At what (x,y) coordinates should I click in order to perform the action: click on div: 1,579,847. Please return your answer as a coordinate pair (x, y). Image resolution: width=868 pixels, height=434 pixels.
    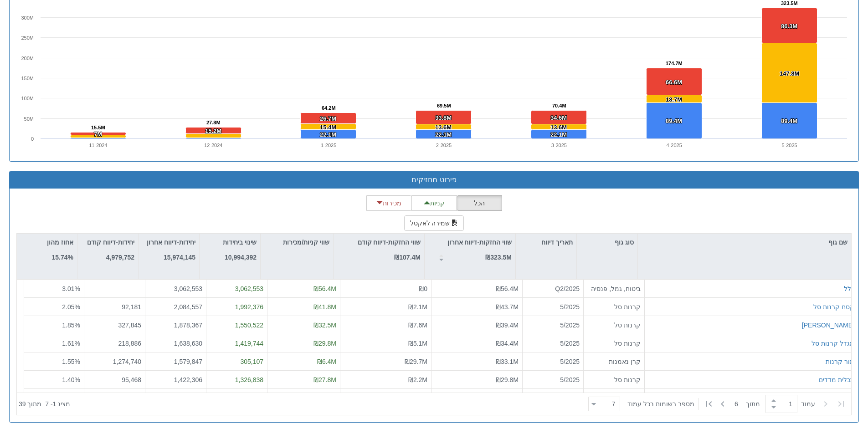
    Looking at the image, I should click on (175, 362).